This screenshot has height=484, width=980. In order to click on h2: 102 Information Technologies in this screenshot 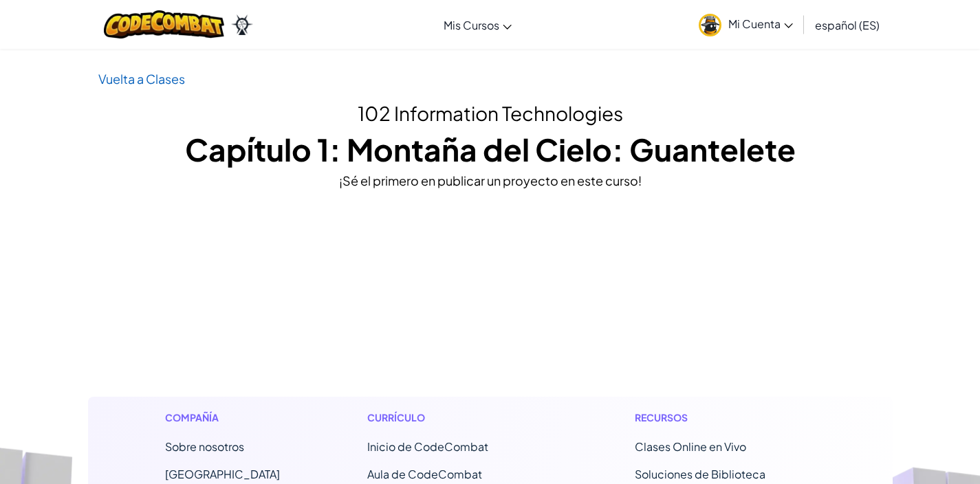, I will do `click(490, 113)`.